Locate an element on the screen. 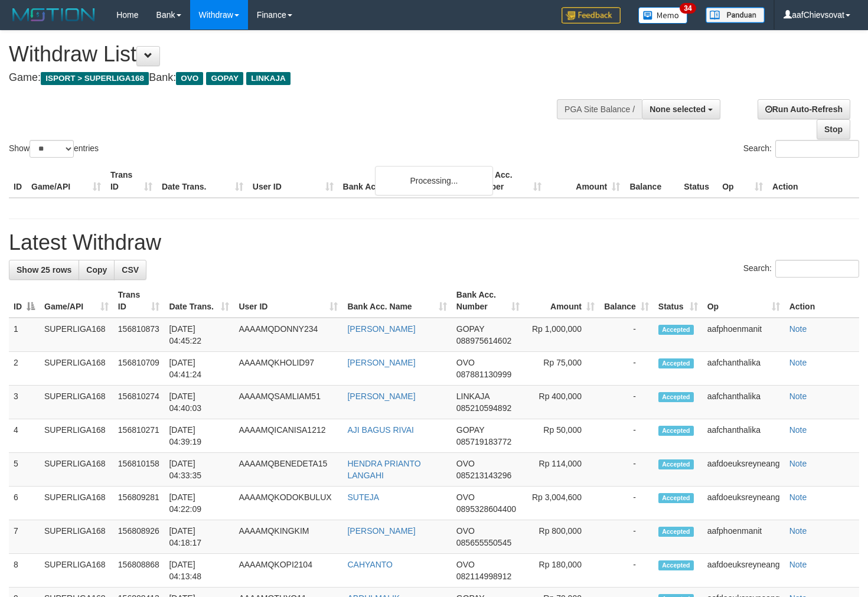  th: User ID is located at coordinates (293, 181).